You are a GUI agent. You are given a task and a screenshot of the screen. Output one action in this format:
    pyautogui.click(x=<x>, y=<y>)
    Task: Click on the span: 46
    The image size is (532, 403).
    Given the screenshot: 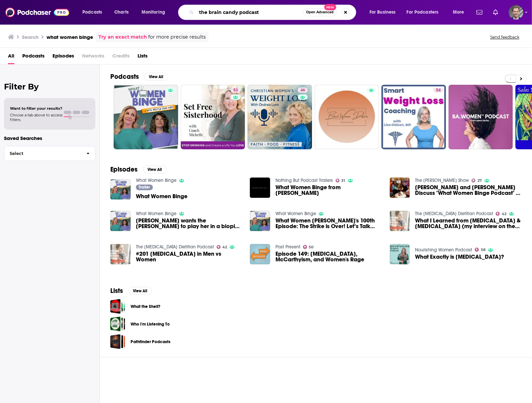 What is the action you would take?
    pyautogui.click(x=303, y=91)
    